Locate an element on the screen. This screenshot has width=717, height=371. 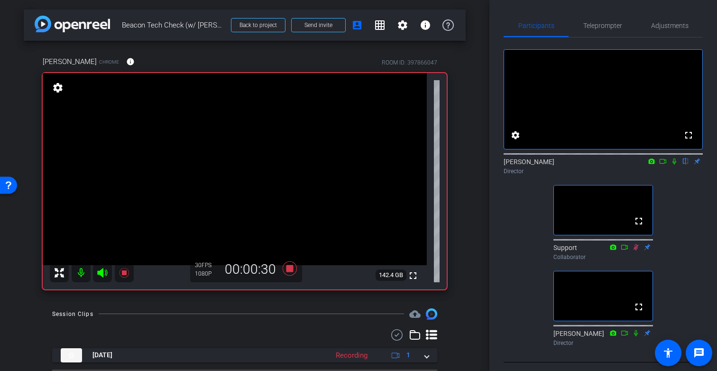
mat-icon: message is located at coordinates (699, 353).